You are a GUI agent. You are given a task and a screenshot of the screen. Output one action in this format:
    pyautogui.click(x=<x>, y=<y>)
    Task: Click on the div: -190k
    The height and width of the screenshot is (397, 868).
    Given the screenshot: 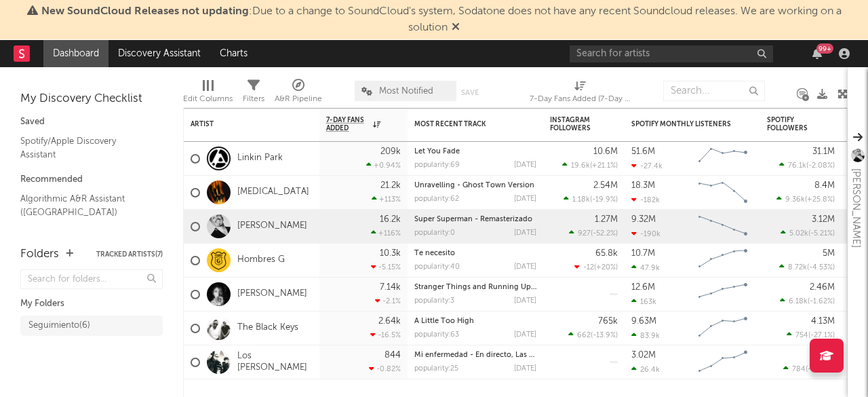 What is the action you would take?
    pyautogui.click(x=646, y=234)
    